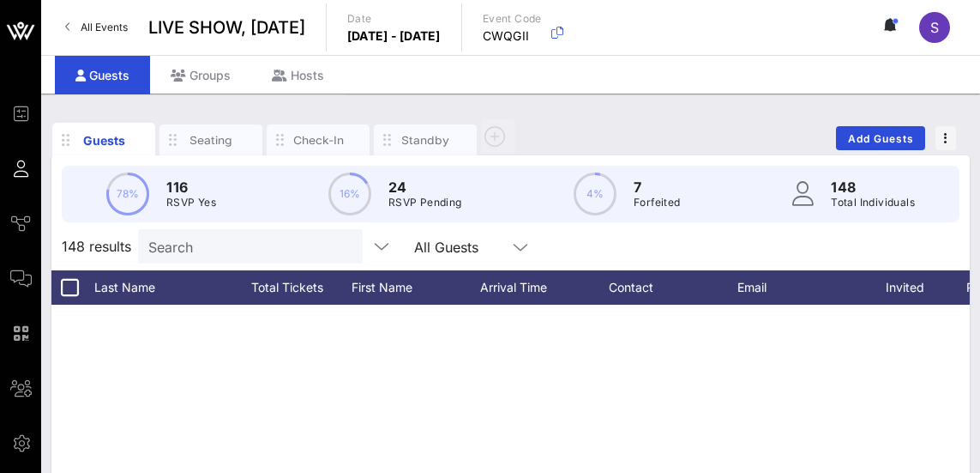  I want to click on p: 7, so click(657, 187).